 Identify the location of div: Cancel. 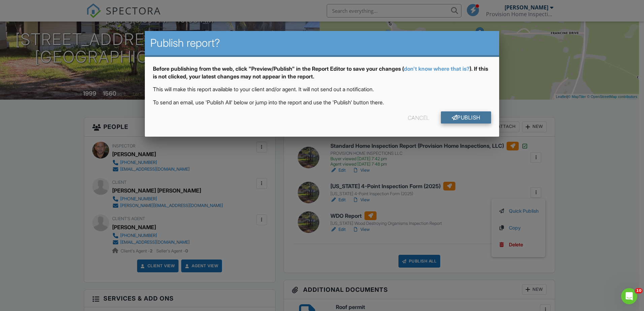
(419, 118).